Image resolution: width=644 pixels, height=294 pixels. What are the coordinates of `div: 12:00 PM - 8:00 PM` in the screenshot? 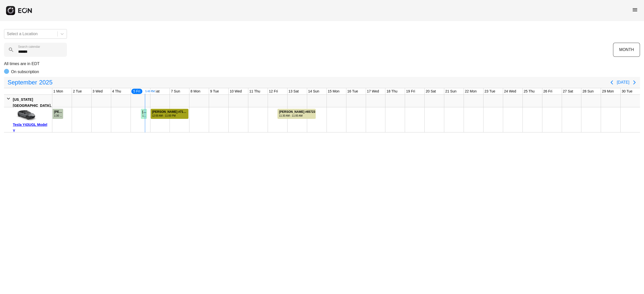 It's located at (144, 115).